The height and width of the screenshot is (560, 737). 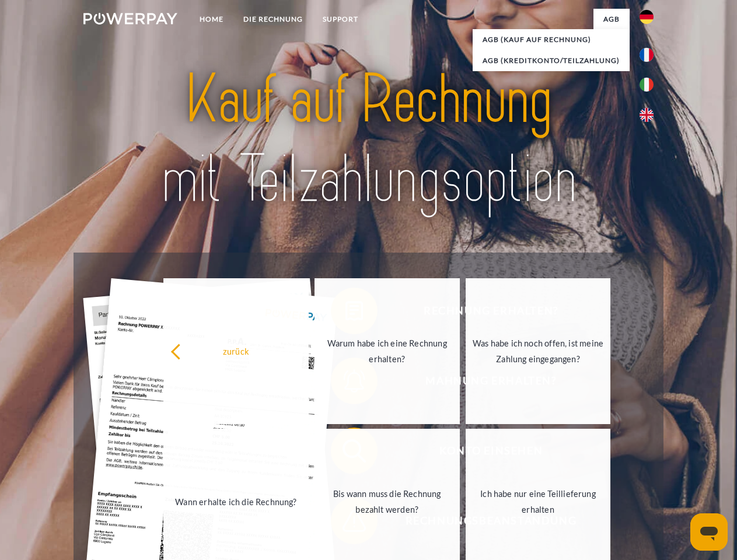 What do you see at coordinates (273, 20) in the screenshot?
I see `a: DIE RECHNUNG` at bounding box center [273, 20].